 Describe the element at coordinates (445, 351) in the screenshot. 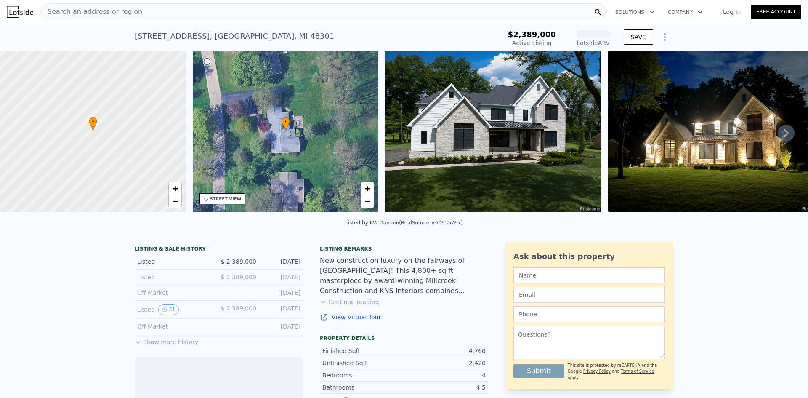

I see `div: 4,760` at that location.